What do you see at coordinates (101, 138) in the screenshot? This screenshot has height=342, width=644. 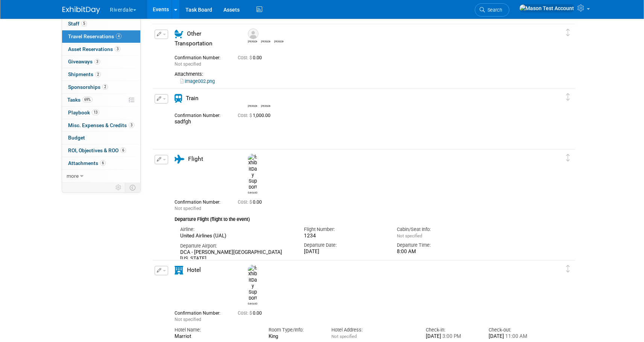 I see `a: Budget` at bounding box center [101, 138].